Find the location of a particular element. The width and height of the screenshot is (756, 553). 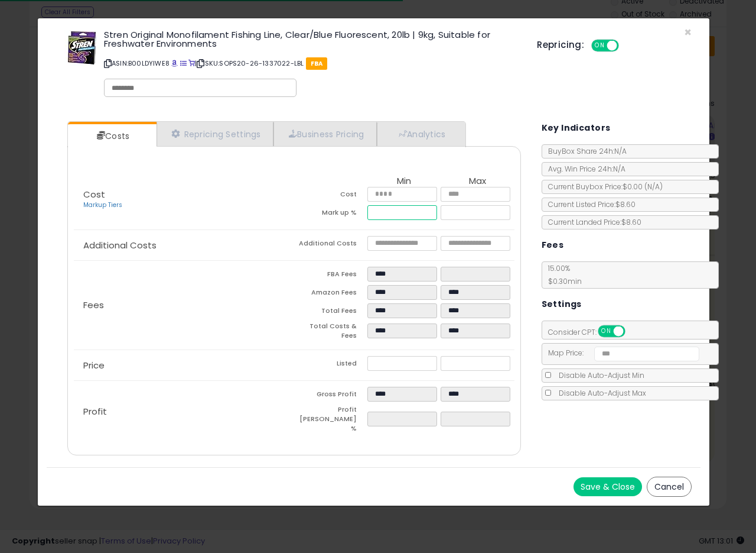

a: Costs is located at coordinates (111, 136).